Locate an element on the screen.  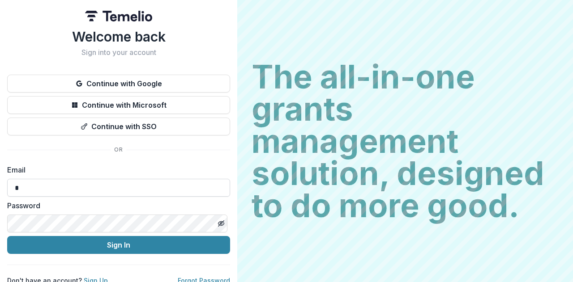
button: Toggle password visibility is located at coordinates (221, 224).